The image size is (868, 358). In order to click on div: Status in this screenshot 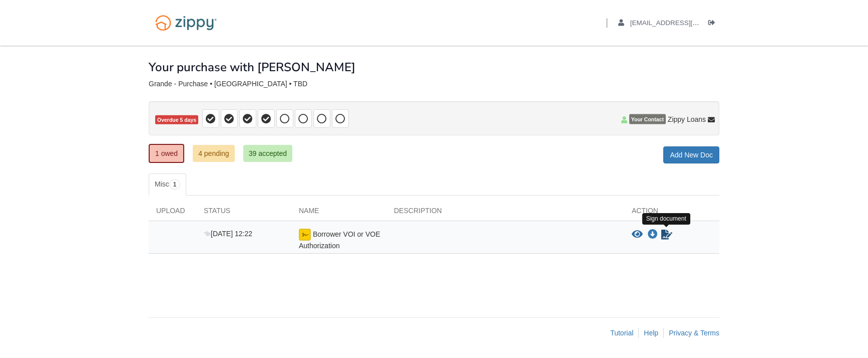, I will do `click(244, 213)`.